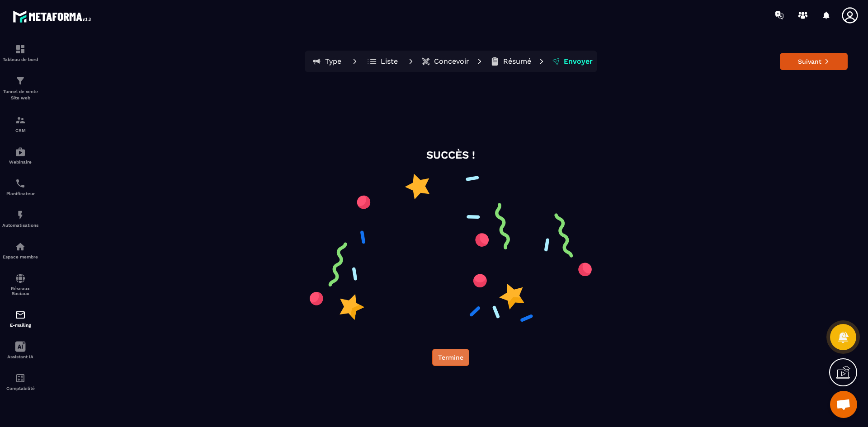  I want to click on button: Type, so click(327, 61).